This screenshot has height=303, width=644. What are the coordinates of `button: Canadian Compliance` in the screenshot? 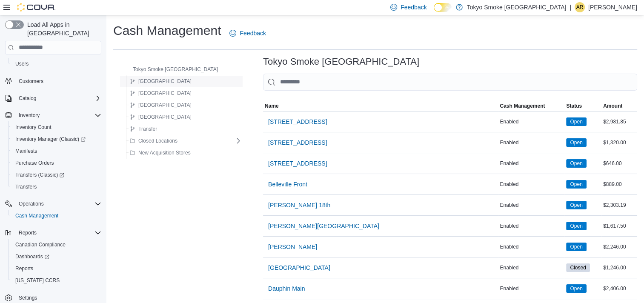 It's located at (56, 245).